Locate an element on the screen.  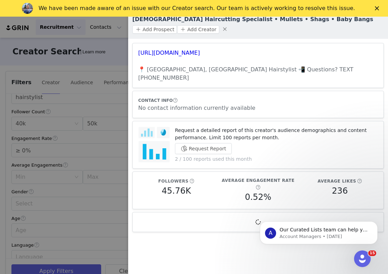
p: Our Curated Lists team can help you find more creators! Our team of prospect-sourcing experts are... is located at coordinates (75, 23).